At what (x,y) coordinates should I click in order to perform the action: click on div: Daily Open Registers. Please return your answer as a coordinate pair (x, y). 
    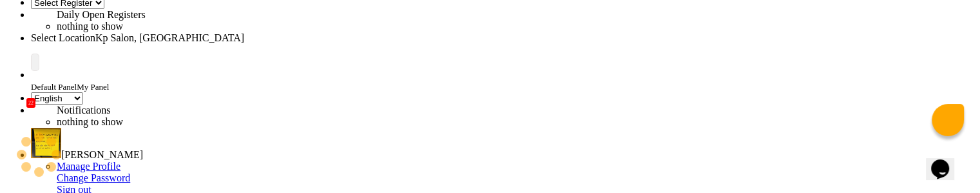
    Looking at the image, I should click on (218, 15).